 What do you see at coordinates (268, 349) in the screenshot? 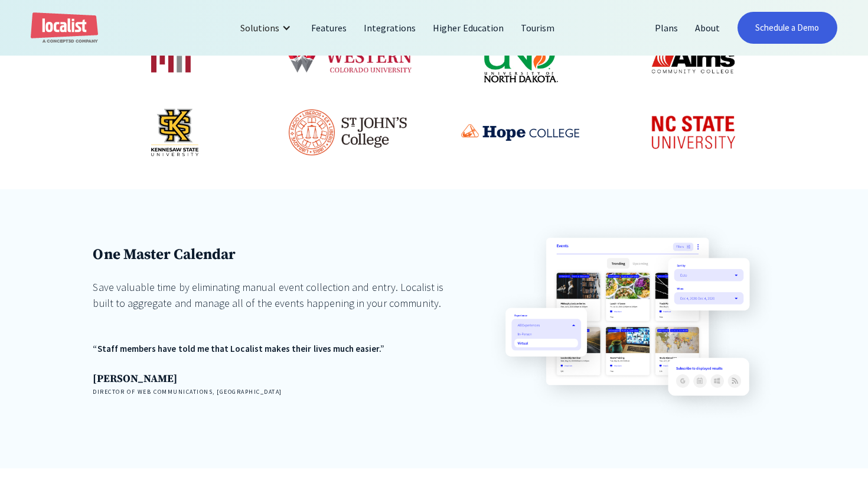
I see `div: “Staff members have told me that Localist makes their lives much easier.”` at bounding box center [268, 349].